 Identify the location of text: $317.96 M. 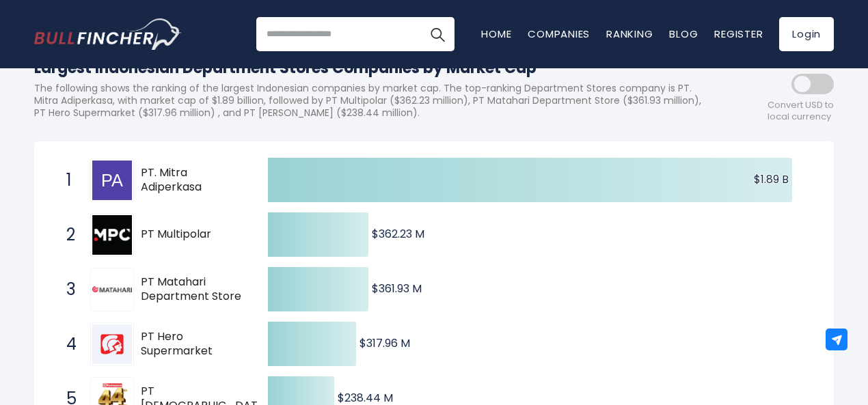
(385, 343).